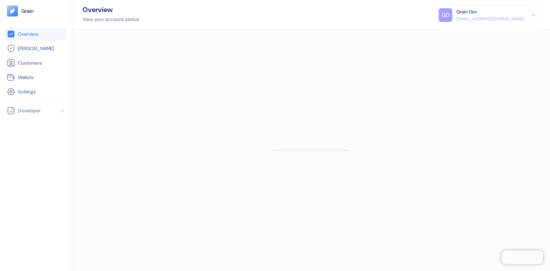 This screenshot has height=271, width=550. Describe the element at coordinates (28, 34) in the screenshot. I see `span: Overview` at that location.